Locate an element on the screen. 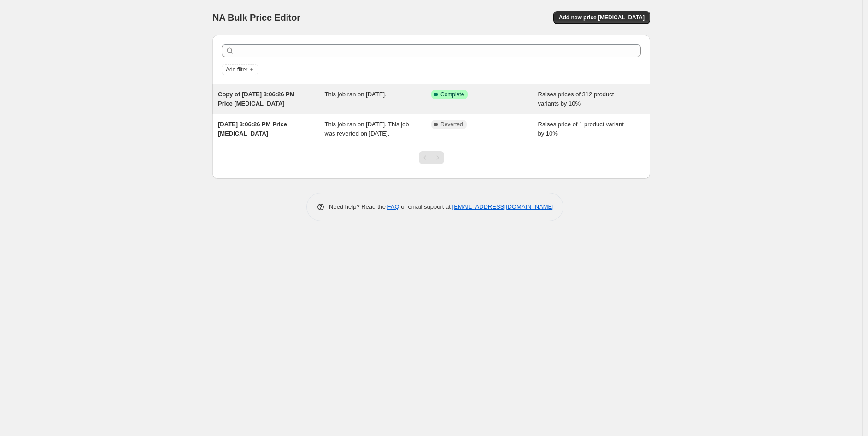  span: NA Bulk Price Editor is located at coordinates (256, 18).